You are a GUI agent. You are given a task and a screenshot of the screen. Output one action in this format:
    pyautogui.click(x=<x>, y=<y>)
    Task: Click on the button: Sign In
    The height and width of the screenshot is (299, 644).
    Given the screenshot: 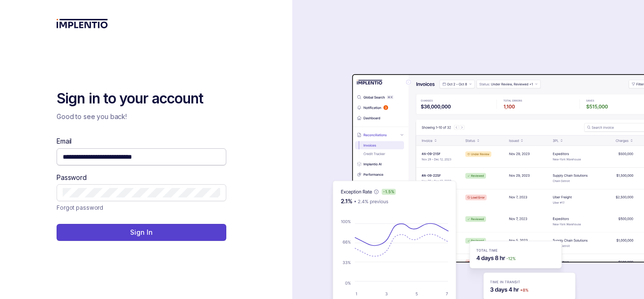 What is the action you would take?
    pyautogui.click(x=142, y=232)
    